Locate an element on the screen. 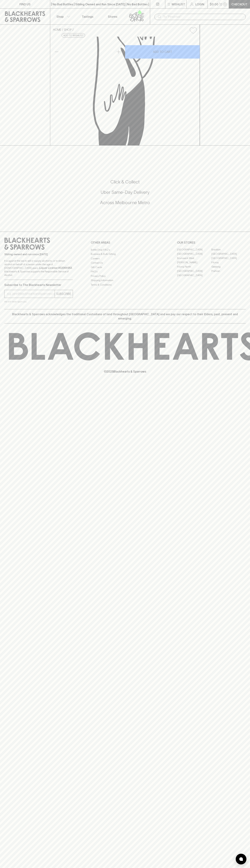  a: FAQ's is located at coordinates (125, 272).